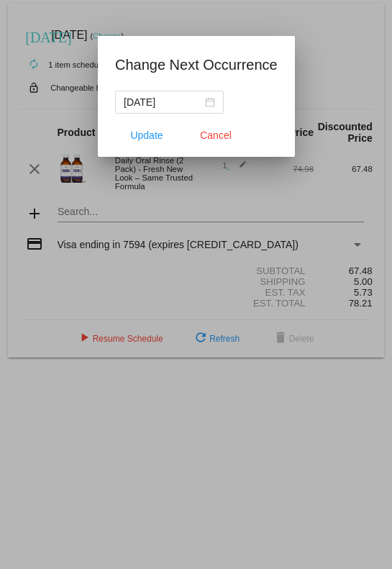  Describe the element at coordinates (147, 136) in the screenshot. I see `button: Update` at that location.